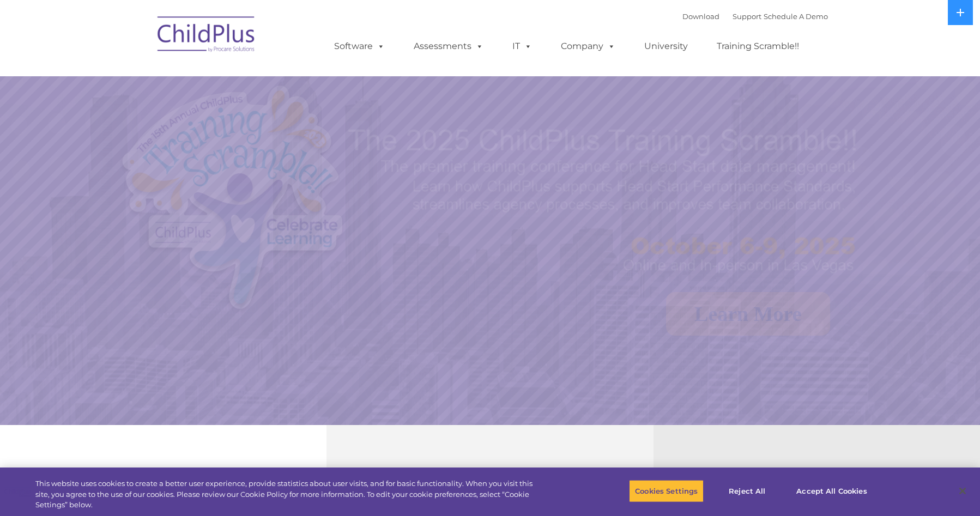 The image size is (980, 516). Describe the element at coordinates (748, 314) in the screenshot. I see `a: Learn More` at that location.